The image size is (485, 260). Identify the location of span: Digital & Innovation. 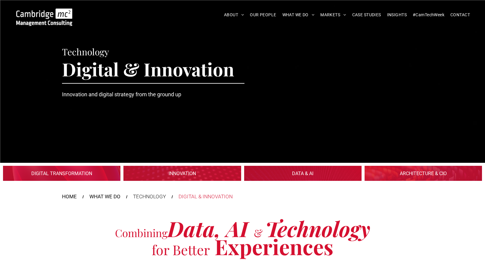
(148, 69).